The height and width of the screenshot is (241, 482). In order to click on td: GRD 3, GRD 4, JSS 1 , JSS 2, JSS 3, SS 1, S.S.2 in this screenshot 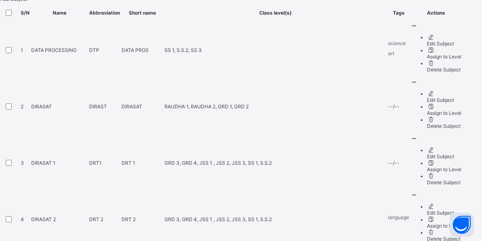, I will do `click(275, 162)`.